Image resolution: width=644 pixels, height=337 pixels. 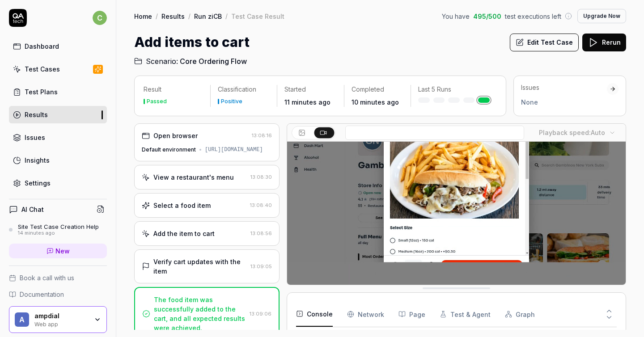 What do you see at coordinates (261, 267) in the screenshot?
I see `time: 13:09:05` at bounding box center [261, 267].